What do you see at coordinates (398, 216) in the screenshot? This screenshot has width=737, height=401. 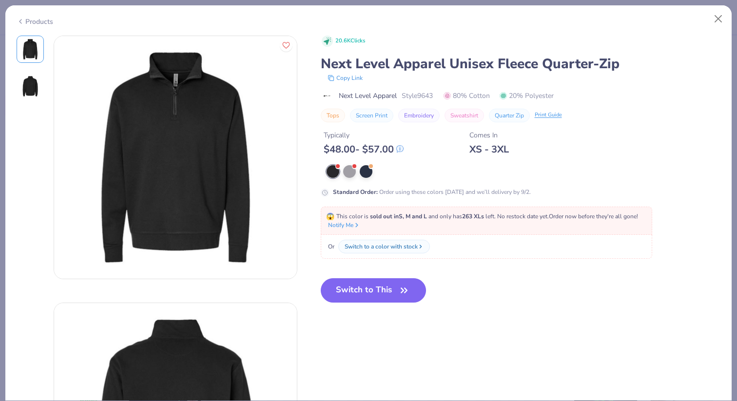 I see `strong: sold out in S, M and L` at bounding box center [398, 216].